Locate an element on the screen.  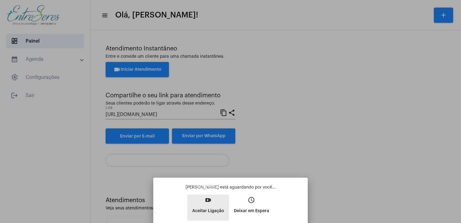
p: Aceitar Ligação is located at coordinates (208, 211).